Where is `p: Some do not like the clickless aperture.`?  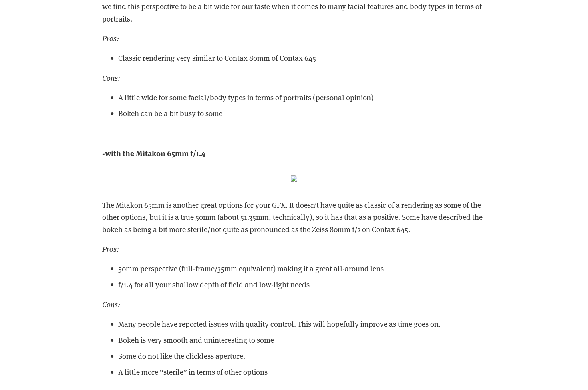 p: Some do not like the clickless aperture. is located at coordinates (302, 356).